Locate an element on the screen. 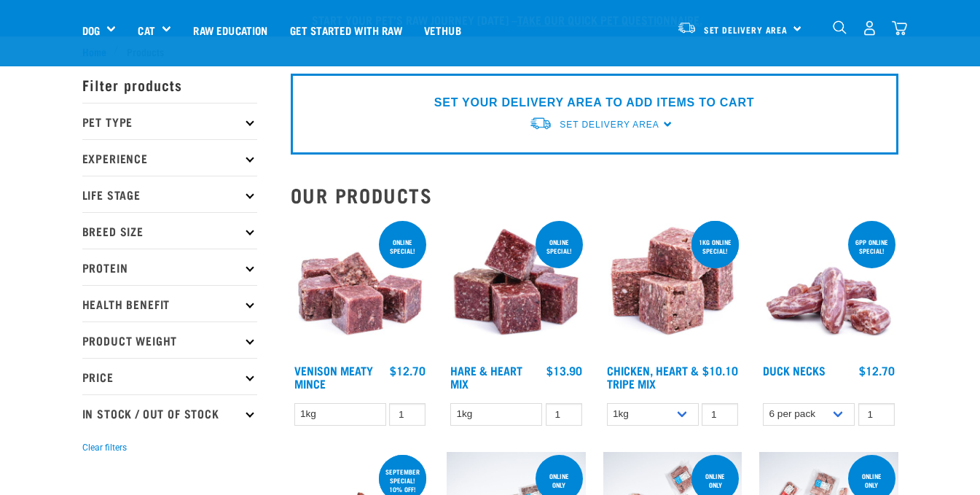 This screenshot has width=980, height=495. a: Raw Education is located at coordinates (230, 30).